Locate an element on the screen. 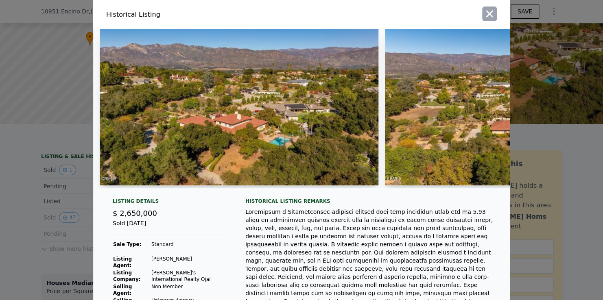 This screenshot has width=603, height=300. strong: Listing Company: is located at coordinates (126, 276).